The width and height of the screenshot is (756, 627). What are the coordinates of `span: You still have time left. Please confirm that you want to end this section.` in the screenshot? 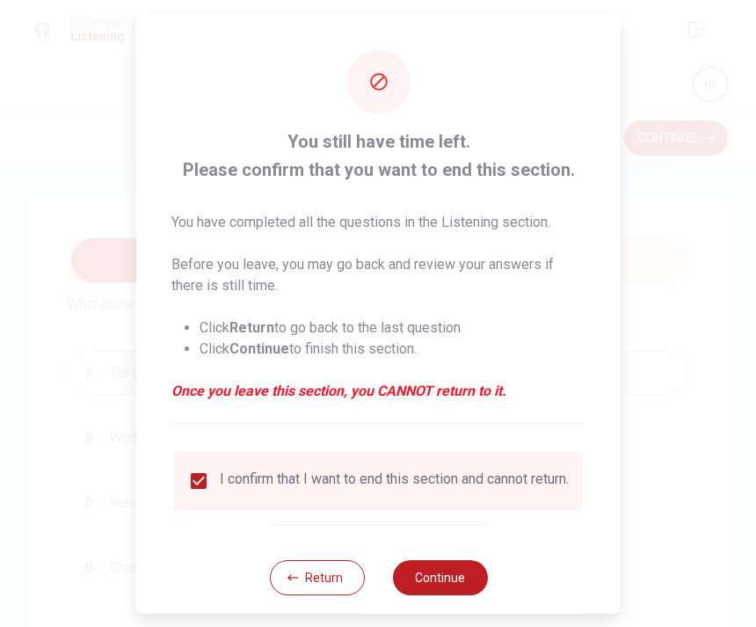 It's located at (378, 155).